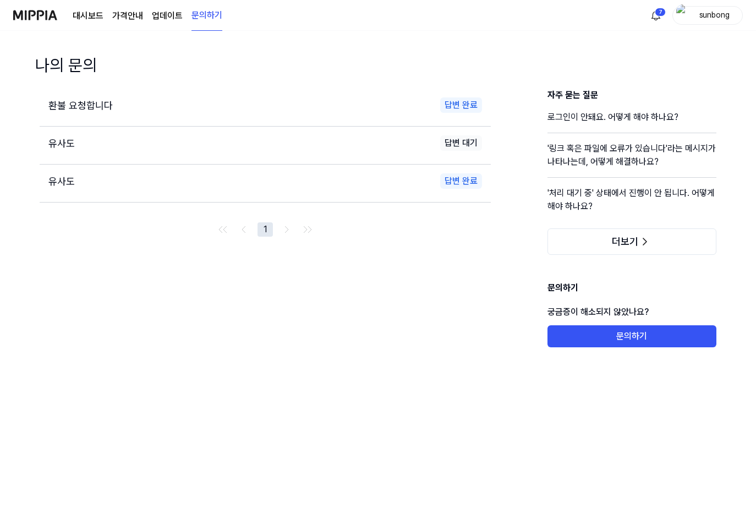 This screenshot has width=756, height=524. Describe the element at coordinates (632, 122) in the screenshot. I see `h4: 로그인이 안돼요. 어떻게 해야 하나요?` at that location.